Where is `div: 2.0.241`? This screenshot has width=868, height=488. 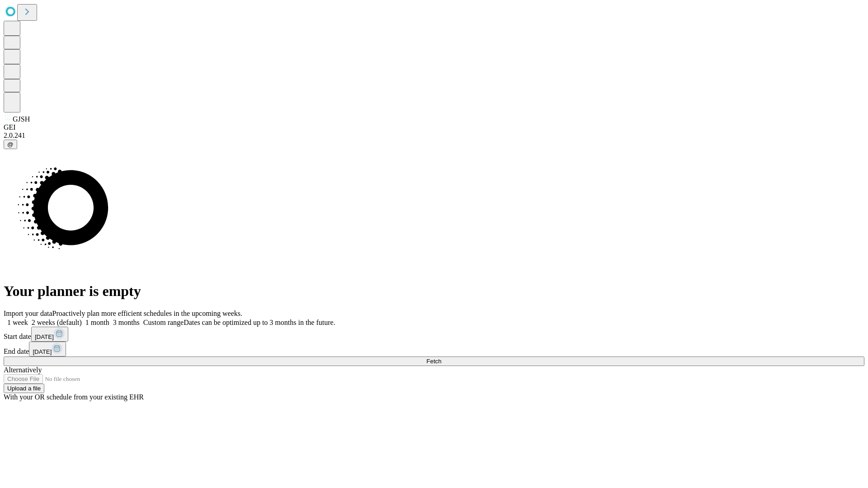
div: 2.0.241 is located at coordinates (434, 136).